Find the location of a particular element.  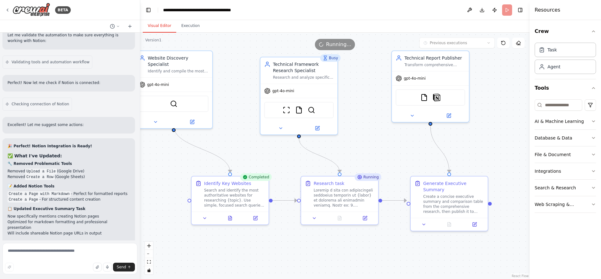

div: Busy is located at coordinates (330, 58).